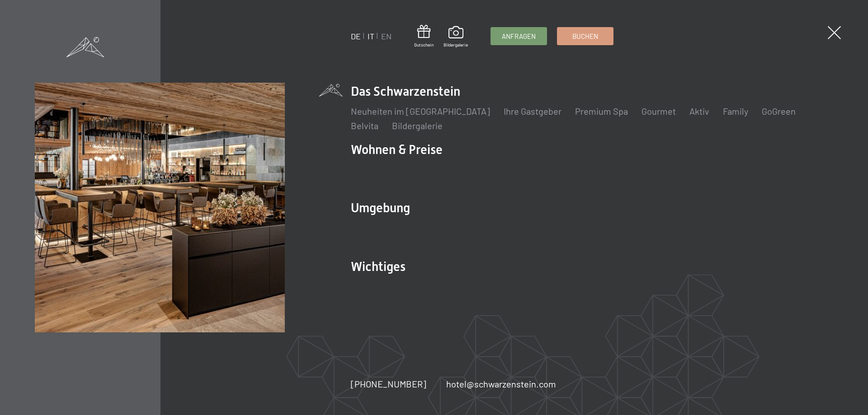 This screenshot has width=868, height=415. Describe the element at coordinates (364, 125) in the screenshot. I see `a: Belvita` at that location.